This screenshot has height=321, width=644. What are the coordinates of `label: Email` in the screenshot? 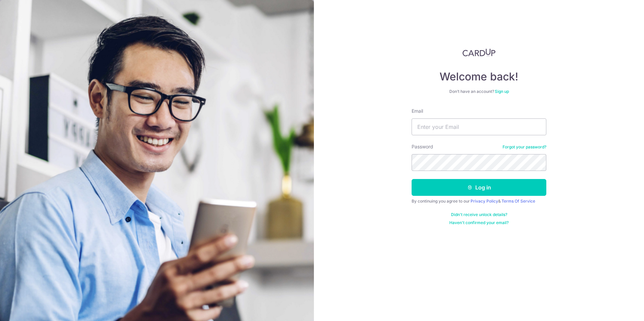 It's located at (417, 111).